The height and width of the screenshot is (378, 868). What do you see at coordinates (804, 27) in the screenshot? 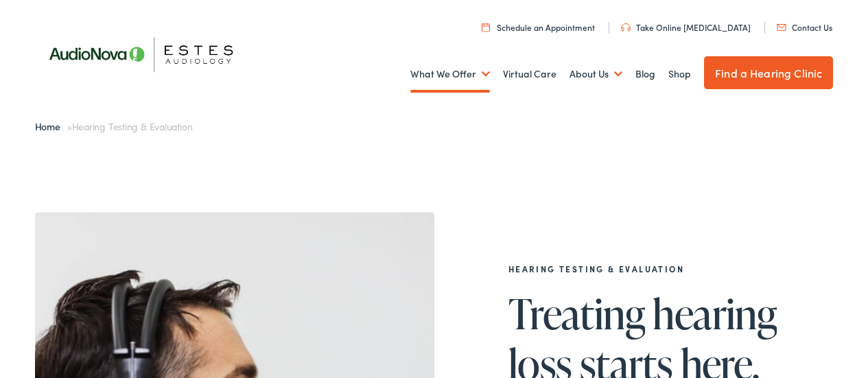
I see `a: Contact Us` at bounding box center [804, 27].